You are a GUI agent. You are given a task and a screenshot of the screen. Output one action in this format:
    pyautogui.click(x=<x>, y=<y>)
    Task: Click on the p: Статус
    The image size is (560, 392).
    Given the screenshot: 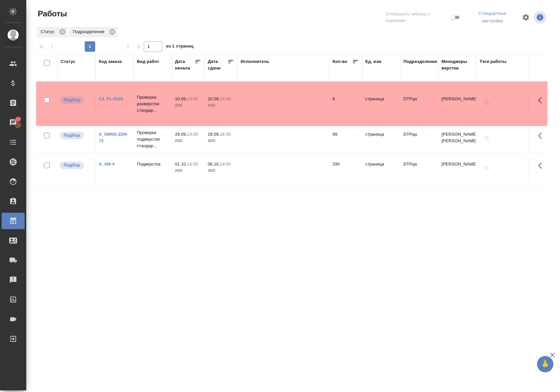 What is the action you would take?
    pyautogui.click(x=49, y=32)
    